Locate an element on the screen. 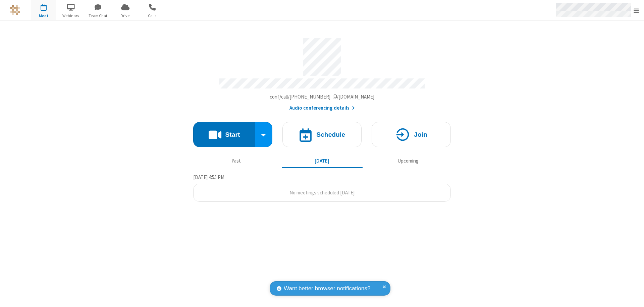 The image size is (644, 307). h4: Schedule is located at coordinates (331, 134).